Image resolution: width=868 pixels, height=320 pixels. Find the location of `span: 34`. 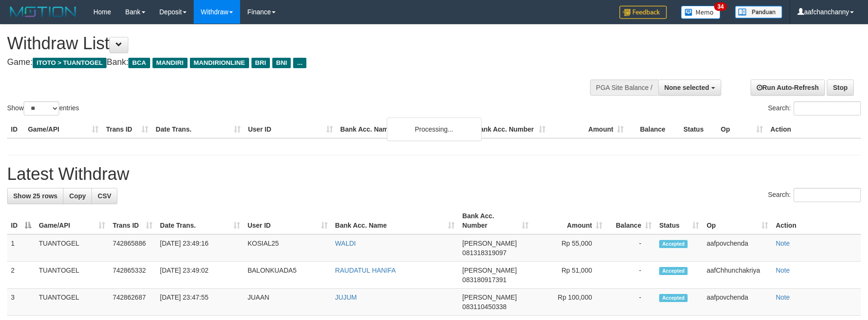

span: 34 is located at coordinates (721, 7).